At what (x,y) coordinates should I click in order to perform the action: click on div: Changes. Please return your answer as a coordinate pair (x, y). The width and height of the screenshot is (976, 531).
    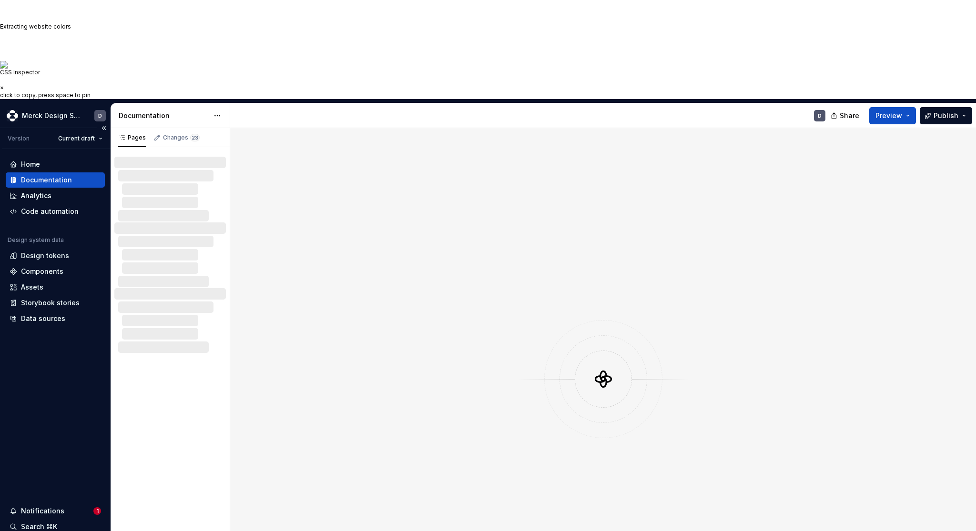
    Looking at the image, I should click on (181, 138).